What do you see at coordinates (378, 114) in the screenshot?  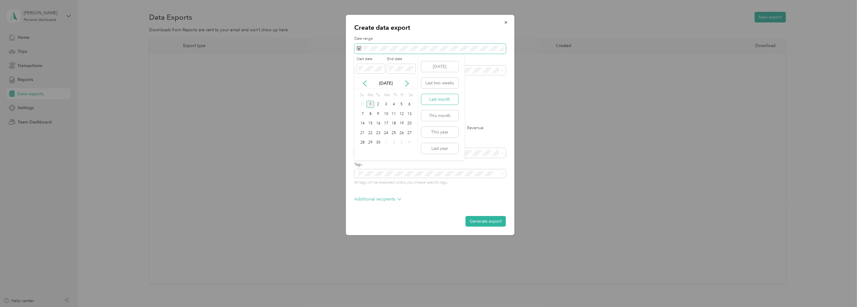 I see `div: 9` at bounding box center [378, 114].